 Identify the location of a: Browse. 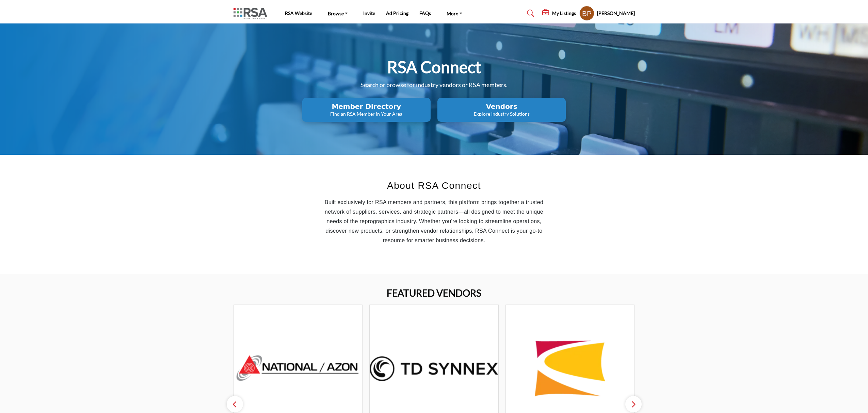
(338, 13).